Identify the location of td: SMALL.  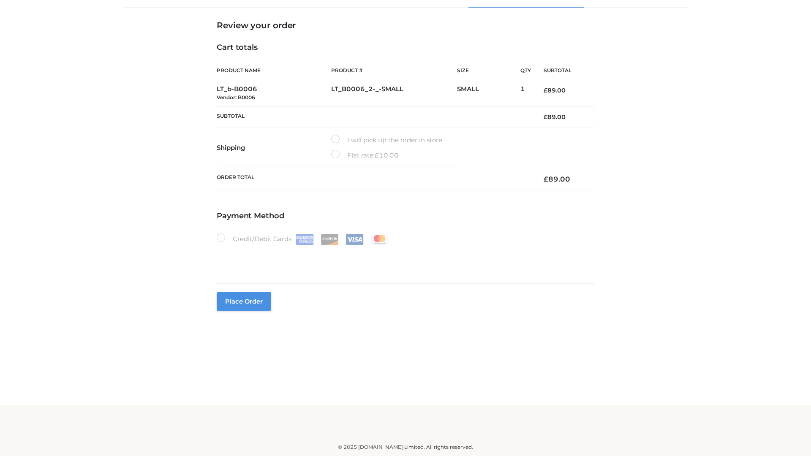
(489, 93).